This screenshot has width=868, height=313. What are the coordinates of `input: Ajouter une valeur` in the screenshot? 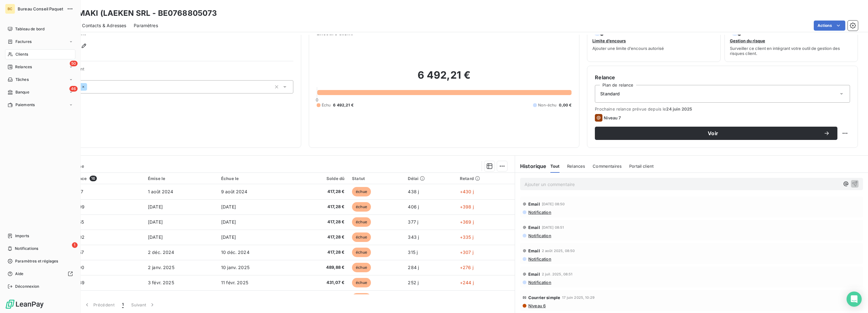 It's located at (89, 87).